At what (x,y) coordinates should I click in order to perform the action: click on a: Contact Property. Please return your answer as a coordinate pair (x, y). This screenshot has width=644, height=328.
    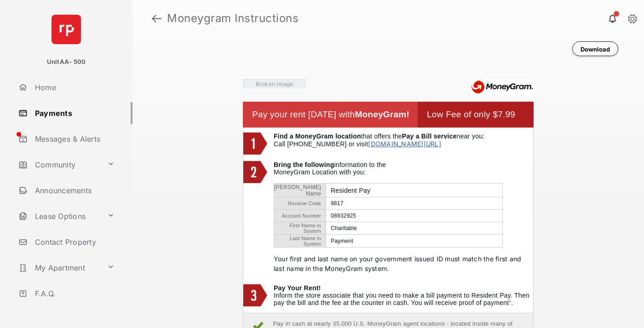
    Looking at the image, I should click on (73, 242).